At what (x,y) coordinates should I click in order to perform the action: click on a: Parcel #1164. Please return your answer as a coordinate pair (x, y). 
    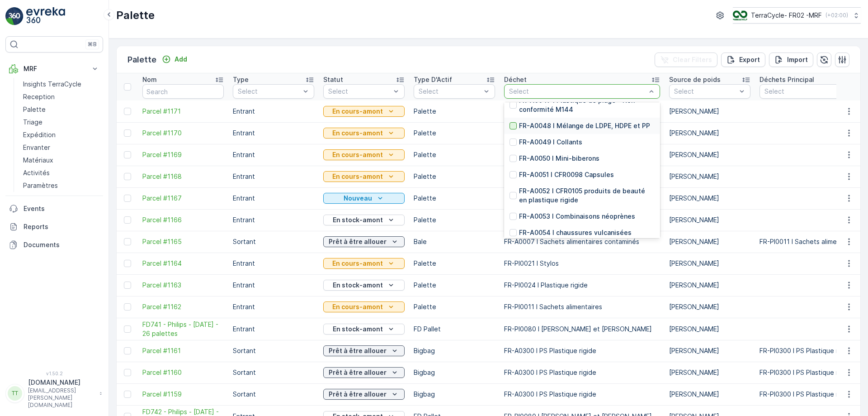
    Looking at the image, I should click on (183, 263).